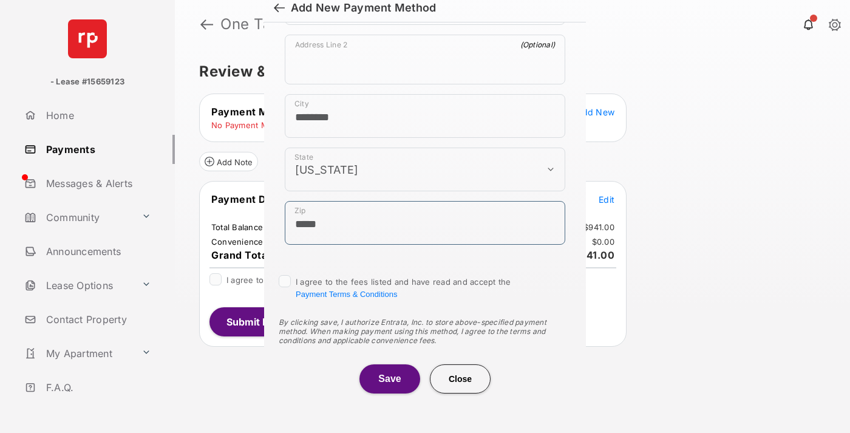 Image resolution: width=850 pixels, height=433 pixels. Describe the element at coordinates (346, 294) in the screenshot. I see `button: I agree to the fees listed and have read and accept the` at that location.